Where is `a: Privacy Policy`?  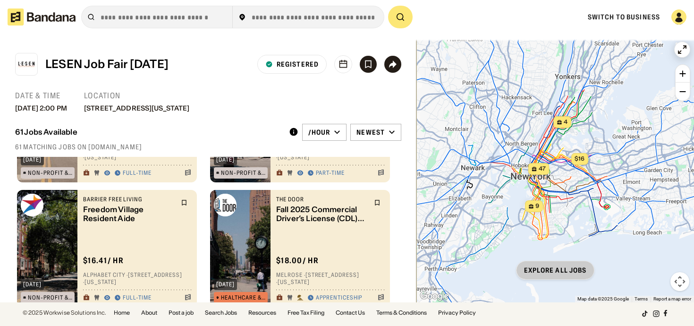
a: Privacy Policy is located at coordinates (457, 312).